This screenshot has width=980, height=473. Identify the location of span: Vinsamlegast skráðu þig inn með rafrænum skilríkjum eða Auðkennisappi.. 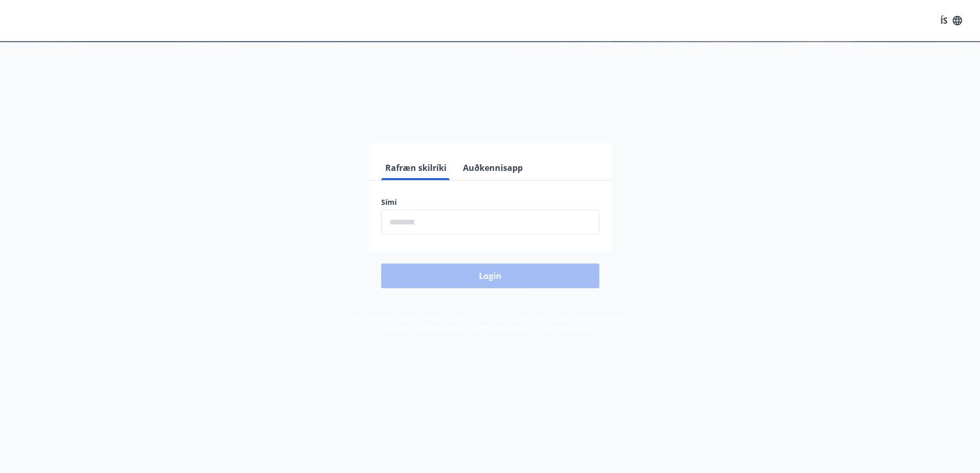
(490, 116).